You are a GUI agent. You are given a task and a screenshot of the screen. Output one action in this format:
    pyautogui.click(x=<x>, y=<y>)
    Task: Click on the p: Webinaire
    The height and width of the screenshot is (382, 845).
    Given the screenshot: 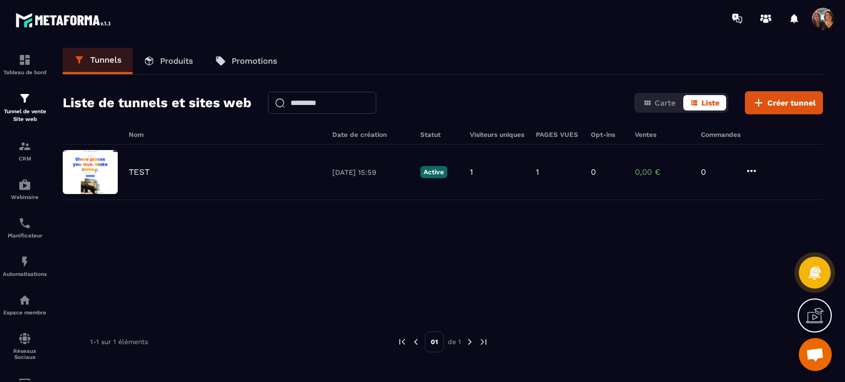 What is the action you would take?
    pyautogui.click(x=25, y=197)
    